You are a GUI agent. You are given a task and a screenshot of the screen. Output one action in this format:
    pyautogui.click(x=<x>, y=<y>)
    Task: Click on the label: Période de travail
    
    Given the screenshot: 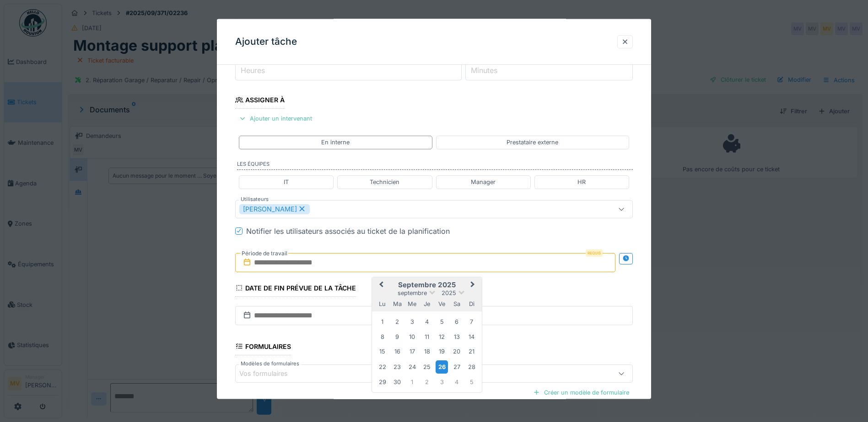 What is the action you would take?
    pyautogui.click(x=264, y=253)
    